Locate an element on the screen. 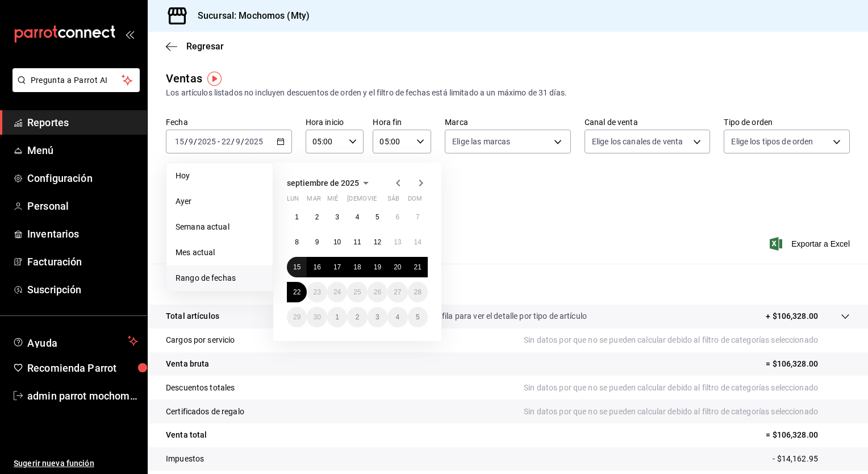 Image resolution: width=868 pixels, height=474 pixels. p: Total artículos is located at coordinates (192, 316).